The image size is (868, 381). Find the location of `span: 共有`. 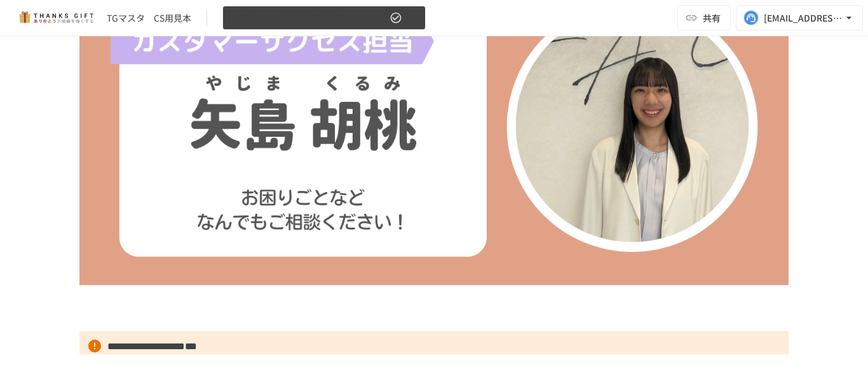

span: 共有 is located at coordinates (712, 18).